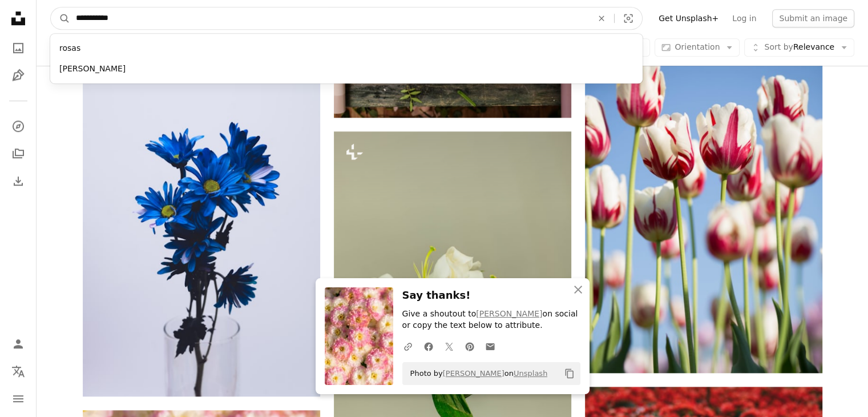 The image size is (868, 417). Describe the element at coordinates (601, 18) in the screenshot. I see `button: Clear` at that location.